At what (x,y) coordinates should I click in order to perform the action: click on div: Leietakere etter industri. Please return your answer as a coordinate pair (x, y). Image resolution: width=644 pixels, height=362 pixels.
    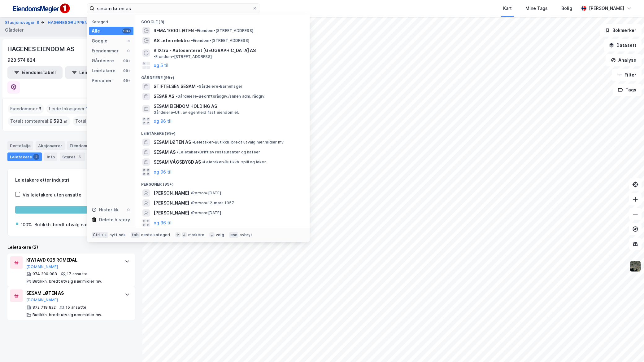
    Looking at the image, I should click on (71, 180).